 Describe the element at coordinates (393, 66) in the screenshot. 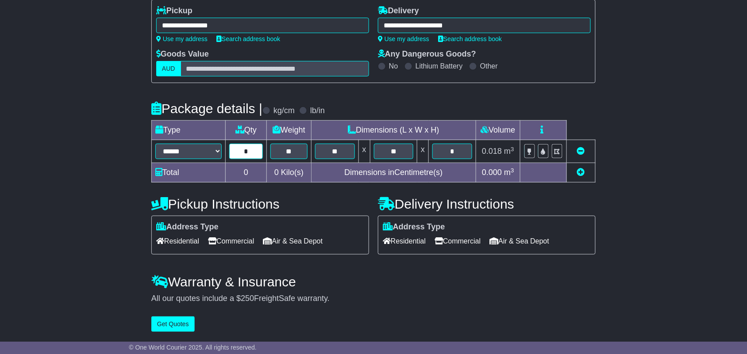

I see `label: No` at that location.